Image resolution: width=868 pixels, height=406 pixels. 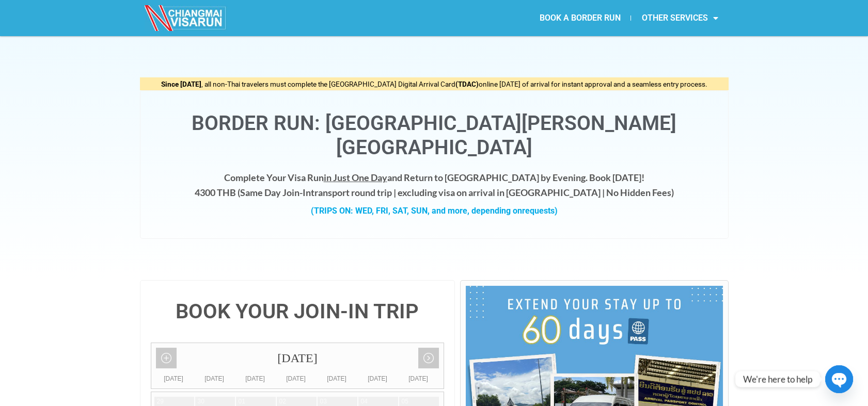 I want to click on a: BOOK A BORDER RUN, so click(x=579, y=18).